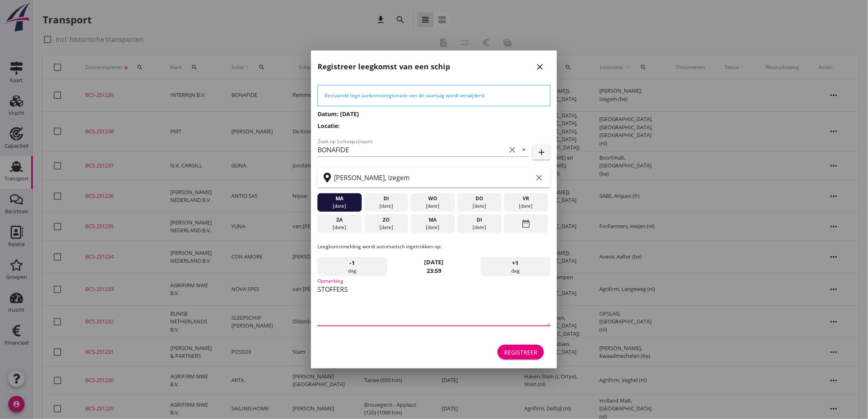 The image size is (868, 419). I want to click on span: +1, so click(515, 263).